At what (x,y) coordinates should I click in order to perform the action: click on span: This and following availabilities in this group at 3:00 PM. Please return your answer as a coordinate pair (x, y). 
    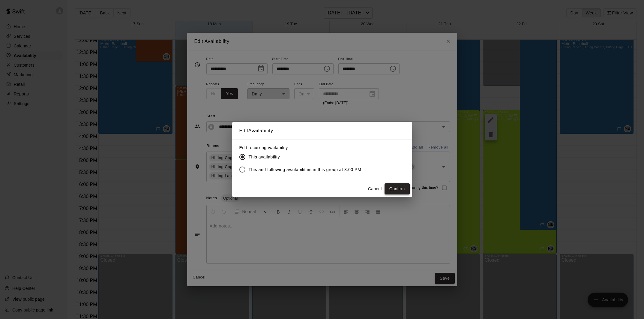
    Looking at the image, I should click on (305, 170).